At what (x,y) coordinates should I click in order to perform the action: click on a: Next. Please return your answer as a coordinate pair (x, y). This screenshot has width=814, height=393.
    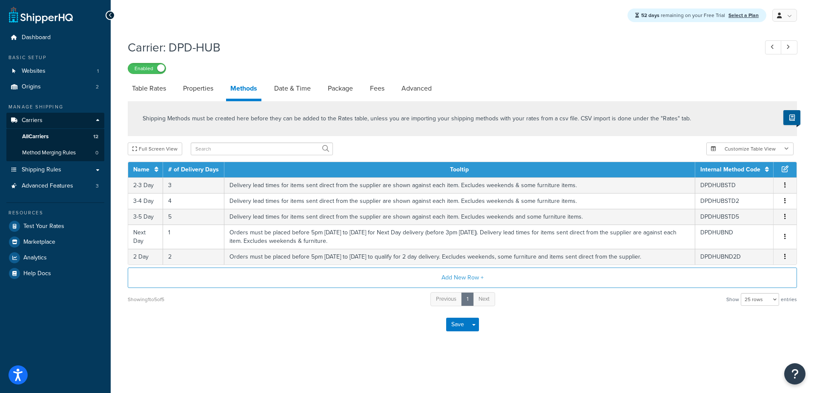
    Looking at the image, I should click on (484, 299).